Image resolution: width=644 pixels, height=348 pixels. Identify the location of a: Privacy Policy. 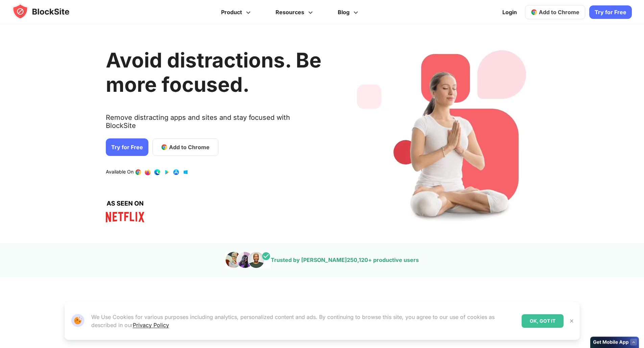
(151, 325).